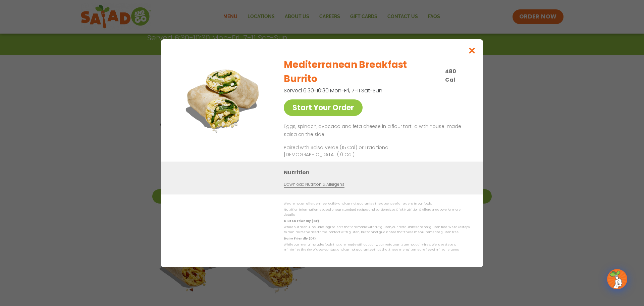 The width and height of the screenshot is (644, 306). I want to click on h3: Nutrition, so click(378, 172).